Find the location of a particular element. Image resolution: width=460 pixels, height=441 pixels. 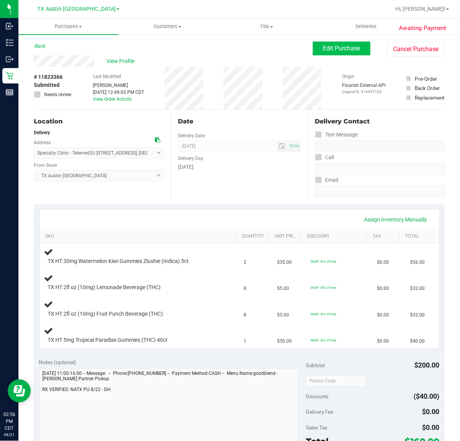

label: Delivery Date is located at coordinates (191, 136).